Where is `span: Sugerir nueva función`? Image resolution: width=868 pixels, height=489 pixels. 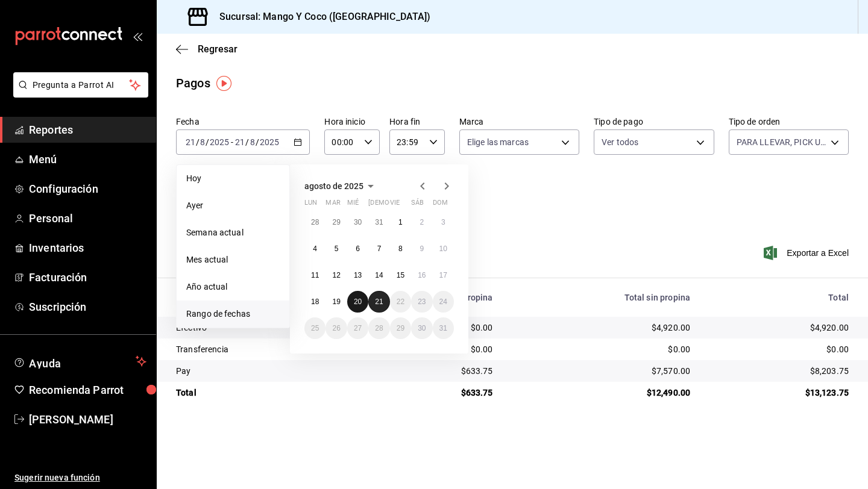
span: Sugerir nueva función is located at coordinates (80, 477).